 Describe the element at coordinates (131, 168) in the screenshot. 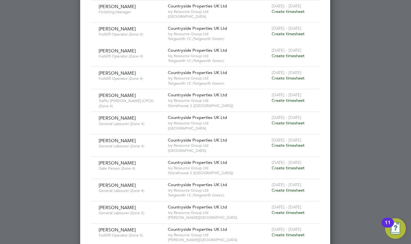

I see `span: Gate Person (Zone 4)` at that location.